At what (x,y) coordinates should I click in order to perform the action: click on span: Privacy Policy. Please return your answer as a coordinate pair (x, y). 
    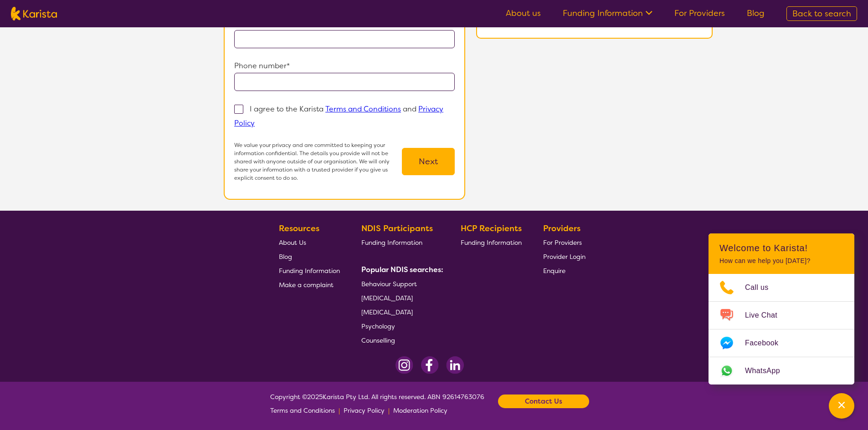
    Looking at the image, I should click on (364, 411).